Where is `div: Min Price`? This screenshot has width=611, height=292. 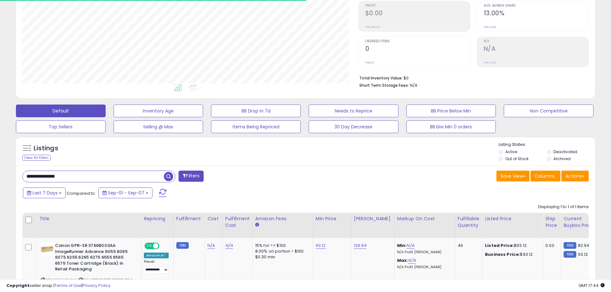
div: Min Price is located at coordinates (332, 219).